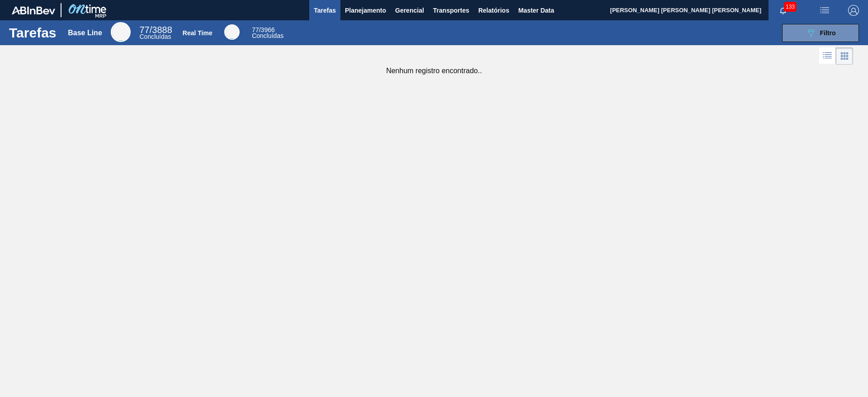  I want to click on span: / 3966, so click(263, 30).